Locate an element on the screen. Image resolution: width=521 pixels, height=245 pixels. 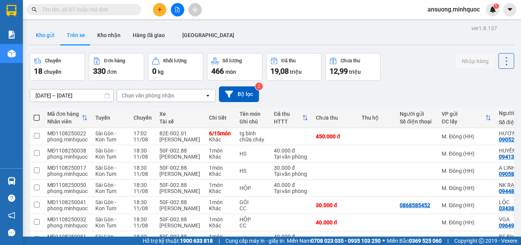
button: Đơn hàng330đơn is located at coordinates (116, 67).